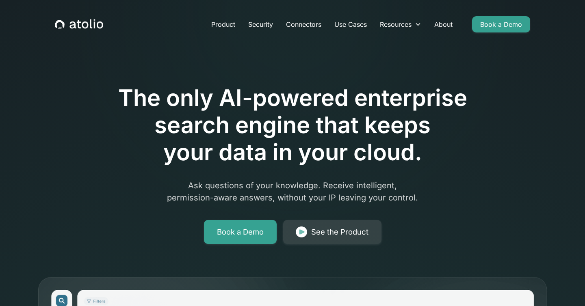  What do you see at coordinates (292, 192) in the screenshot?
I see `p: Ask questions of your knowledge. Receive intelligent, permission-aware answers, without your IP l...` at bounding box center [292, 192].